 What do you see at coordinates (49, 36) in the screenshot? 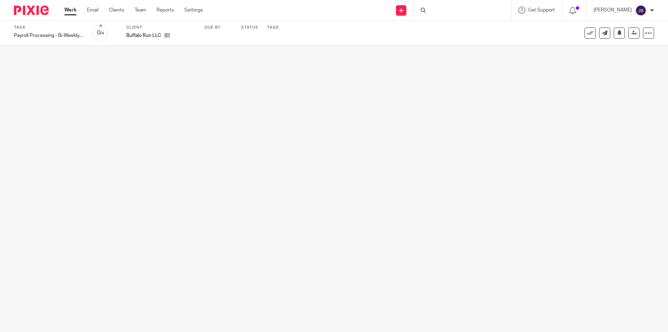
I see `div: Payroll Processing - Bi-Weekly - Buffalo Run` at bounding box center [49, 36].